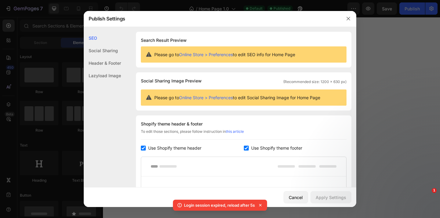 The height and width of the screenshot is (218, 440). I want to click on span: Social Sharing Image Preview, so click(171, 81).